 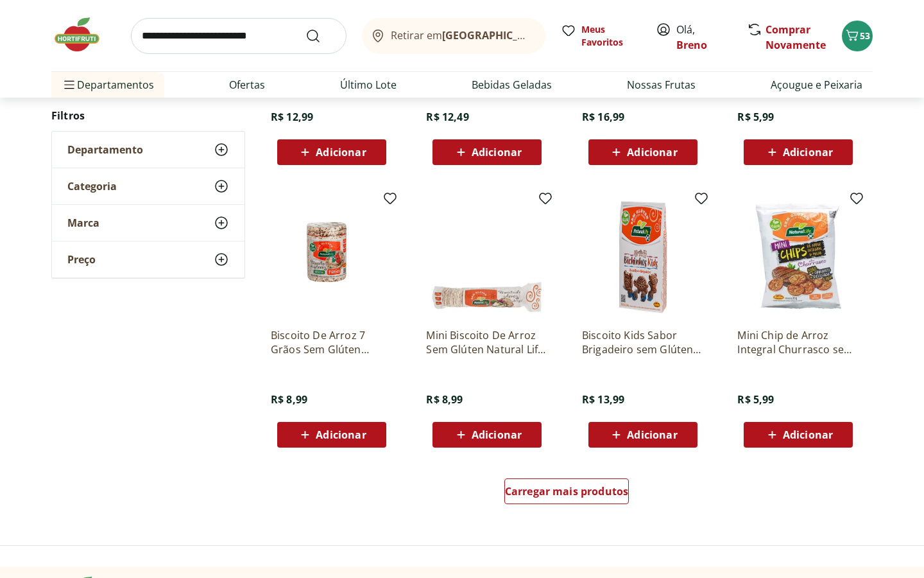 I want to click on a: Breno, so click(x=692, y=45).